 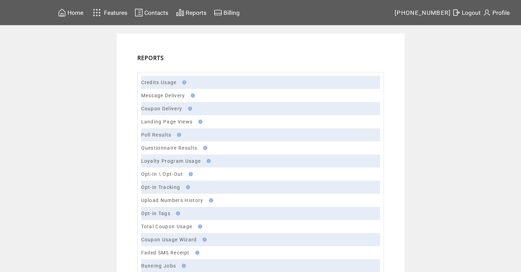 I want to click on a: Message Delivery, so click(x=163, y=95).